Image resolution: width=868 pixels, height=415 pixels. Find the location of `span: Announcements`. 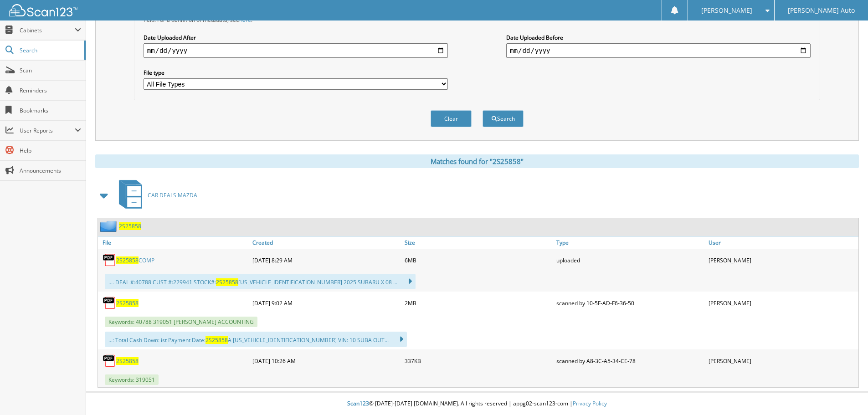

span: Announcements is located at coordinates (51, 170).